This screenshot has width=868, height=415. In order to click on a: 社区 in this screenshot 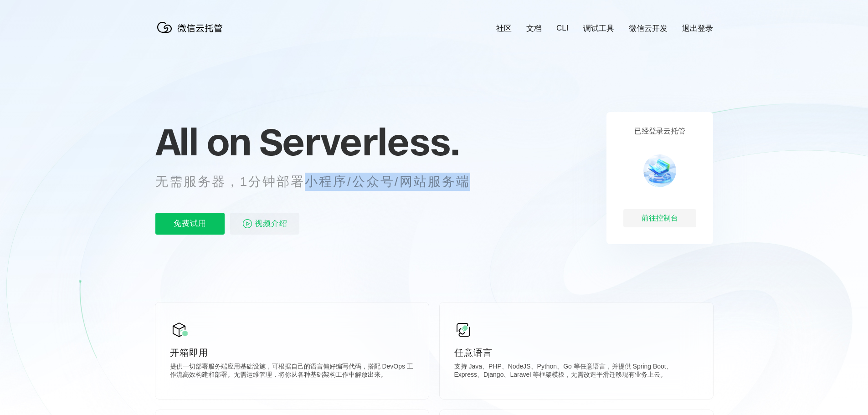, I will do `click(504, 28)`.